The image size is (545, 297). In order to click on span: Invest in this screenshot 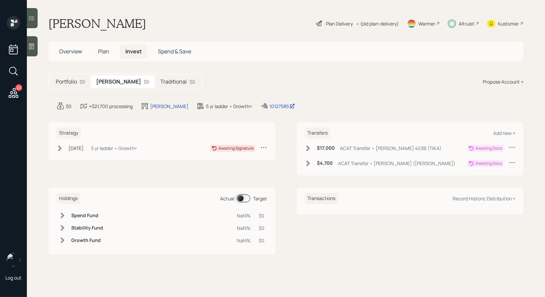, I will do `click(133, 51)`.